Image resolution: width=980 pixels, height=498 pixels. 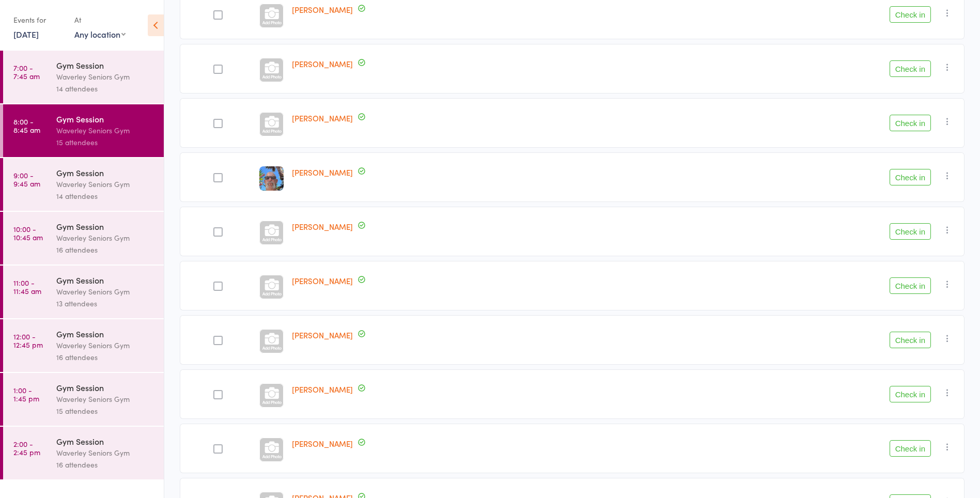 I want to click on time: 2:00 - 2:45 pm, so click(x=27, y=448).